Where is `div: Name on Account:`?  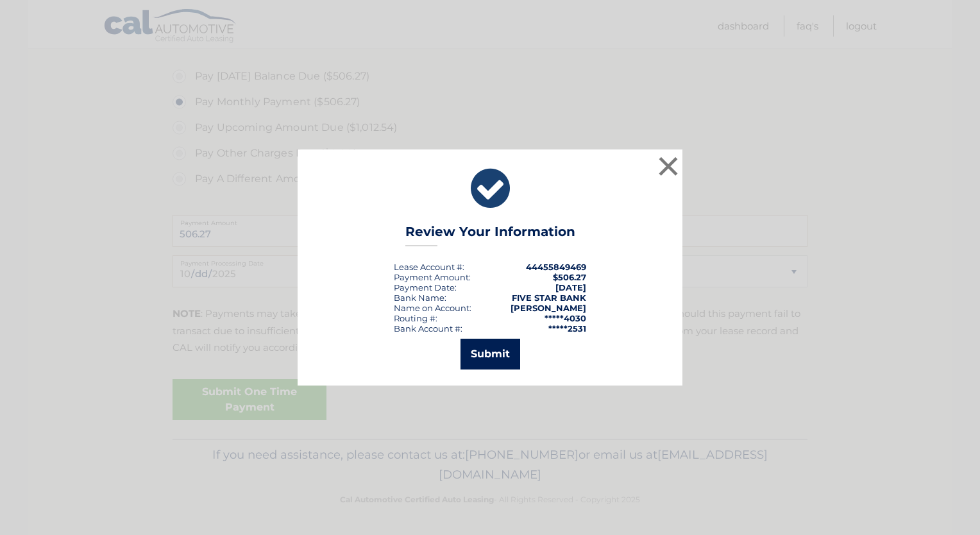 div: Name on Account: is located at coordinates (432, 308).